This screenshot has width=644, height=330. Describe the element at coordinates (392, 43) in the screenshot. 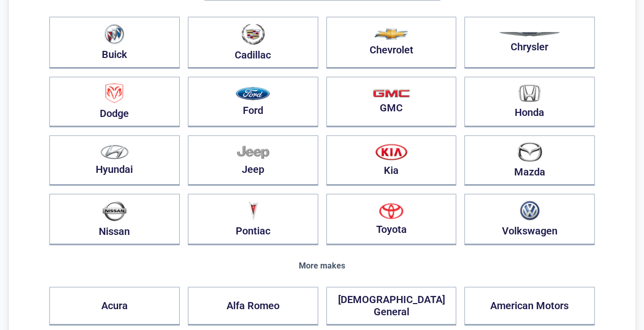

I see `button: Chevrolet` at that location.